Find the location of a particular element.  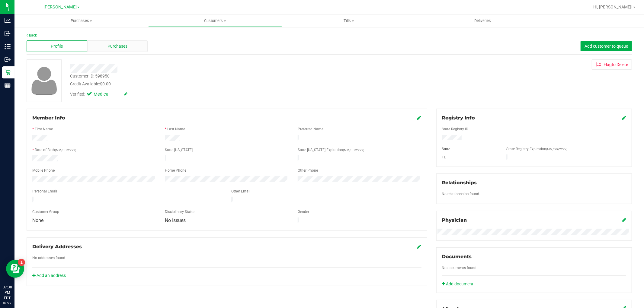

span: Deliveries is located at coordinates (482, 21).